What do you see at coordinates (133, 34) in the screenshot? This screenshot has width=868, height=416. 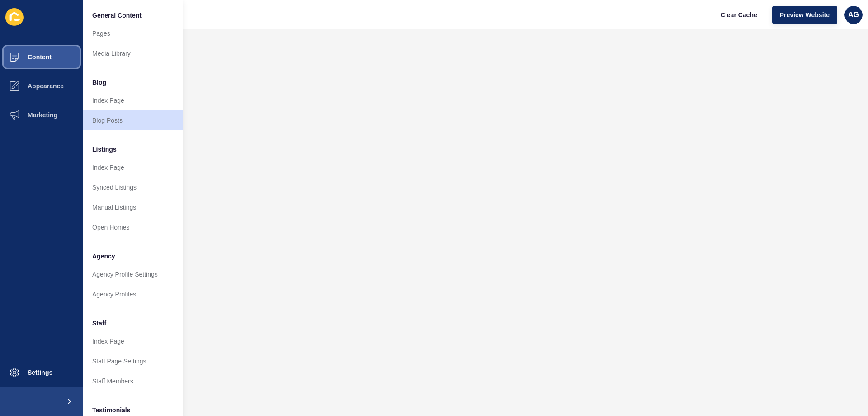 I see `a: Pages` at bounding box center [133, 34].